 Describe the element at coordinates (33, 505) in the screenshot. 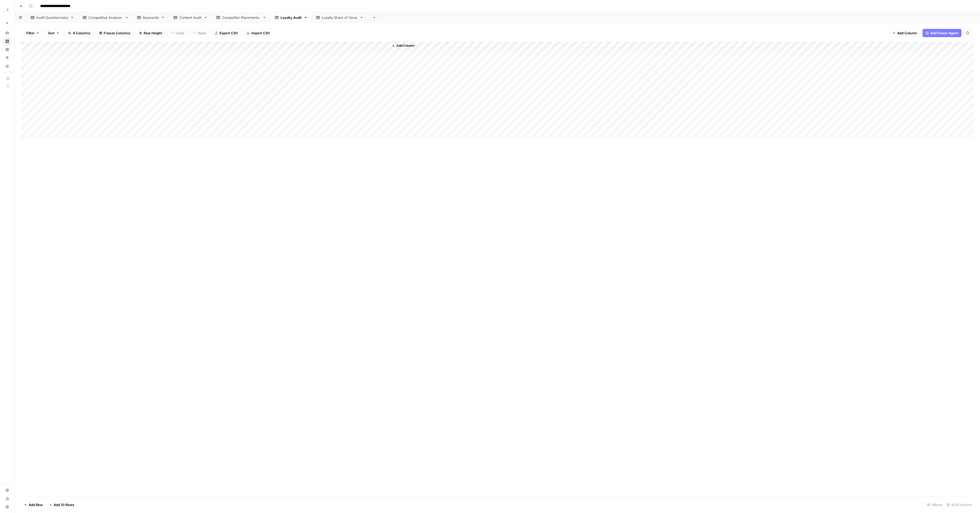

I see `button: Add Row` at that location.